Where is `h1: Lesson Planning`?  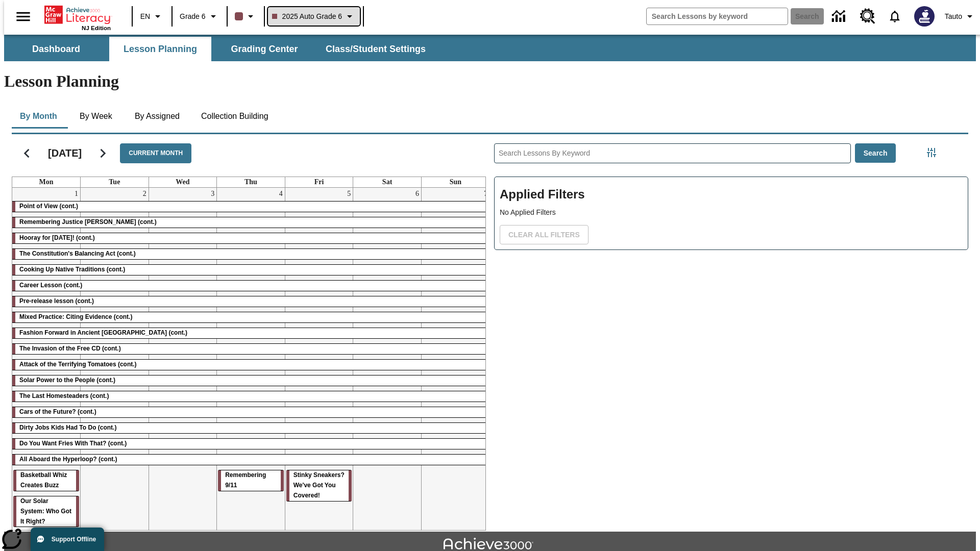
h1: Lesson Planning is located at coordinates (490, 81).